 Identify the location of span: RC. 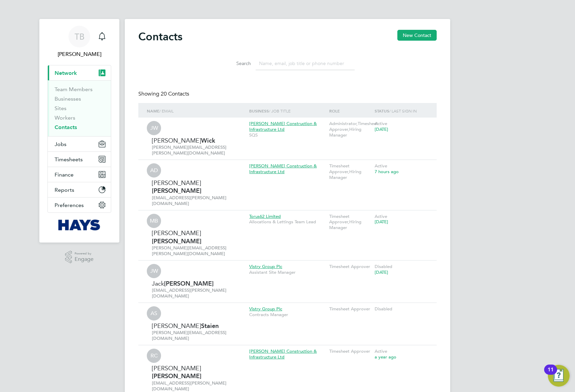
(154, 356).